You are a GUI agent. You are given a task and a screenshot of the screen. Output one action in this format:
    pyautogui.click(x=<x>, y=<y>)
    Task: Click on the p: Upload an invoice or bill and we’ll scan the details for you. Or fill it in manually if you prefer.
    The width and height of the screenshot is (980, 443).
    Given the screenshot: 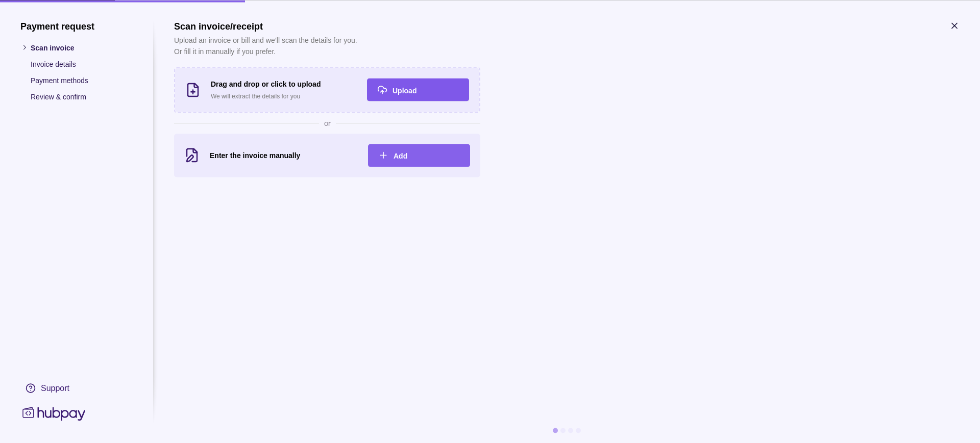 What is the action you would take?
    pyautogui.click(x=265, y=46)
    